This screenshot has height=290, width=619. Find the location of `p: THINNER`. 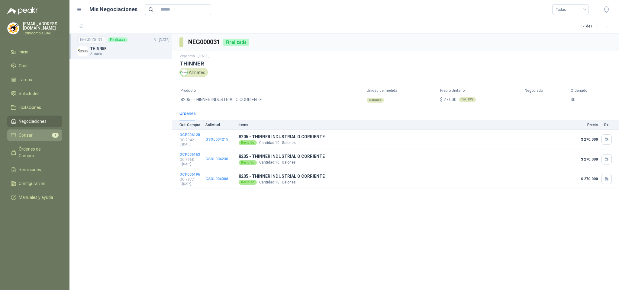

p: THINNER is located at coordinates (98, 49).